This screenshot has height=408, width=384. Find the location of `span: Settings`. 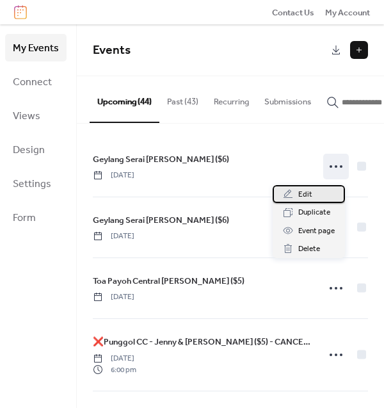

span: Settings is located at coordinates (32, 184).